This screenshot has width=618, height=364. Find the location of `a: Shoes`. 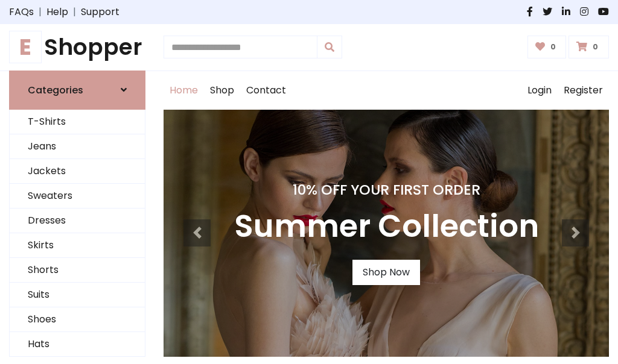

a: Shoes is located at coordinates (77, 320).